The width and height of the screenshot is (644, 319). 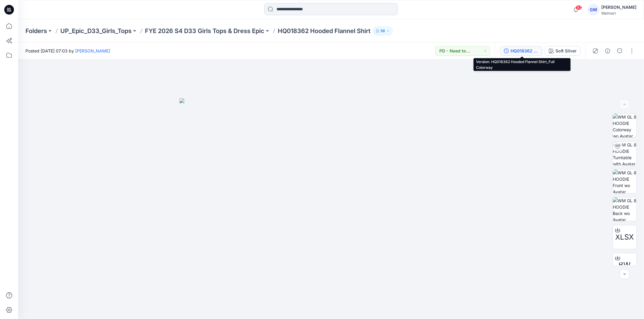 What do you see at coordinates (562, 51) in the screenshot?
I see `button: Soft Silver` at bounding box center [562, 51].